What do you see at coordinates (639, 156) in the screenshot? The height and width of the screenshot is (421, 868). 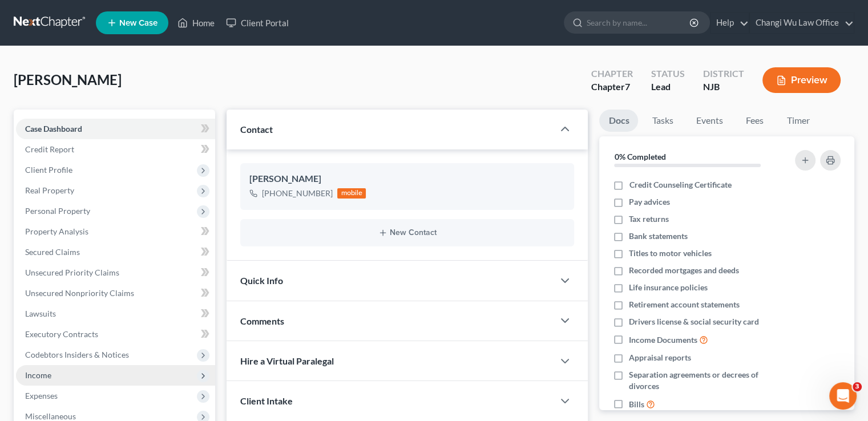 I see `strong: 0% Completed` at bounding box center [639, 156].